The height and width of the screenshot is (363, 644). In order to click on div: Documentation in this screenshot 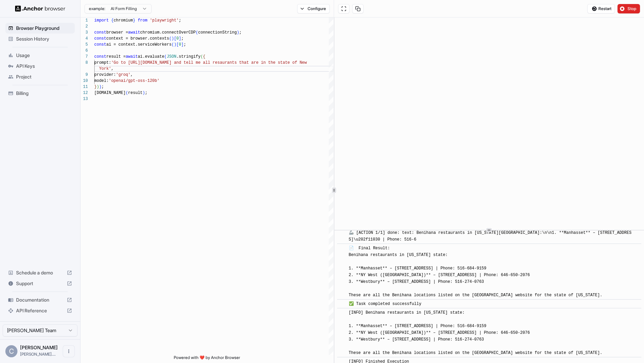, I will do `click(40, 300)`.